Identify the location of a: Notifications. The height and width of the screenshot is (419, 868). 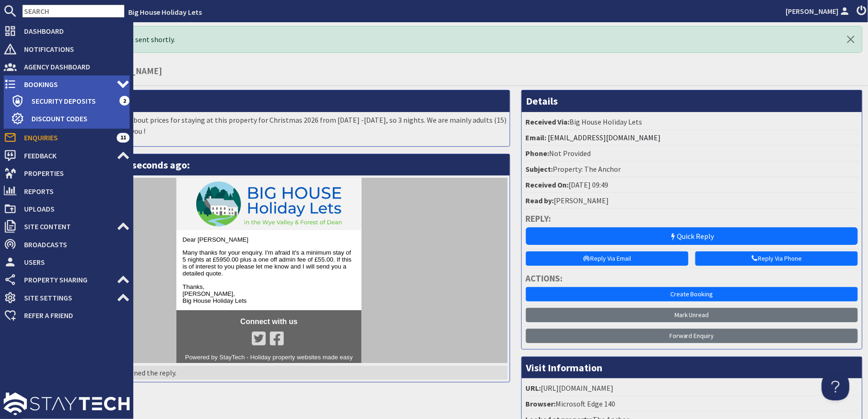
(67, 49).